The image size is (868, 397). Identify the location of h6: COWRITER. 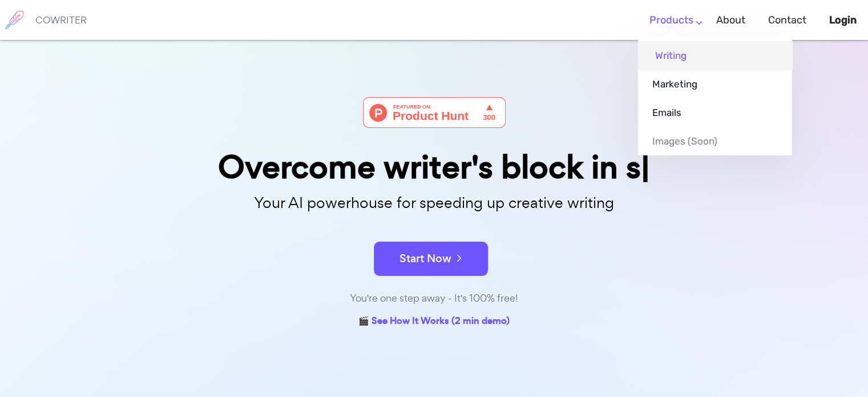
(61, 20).